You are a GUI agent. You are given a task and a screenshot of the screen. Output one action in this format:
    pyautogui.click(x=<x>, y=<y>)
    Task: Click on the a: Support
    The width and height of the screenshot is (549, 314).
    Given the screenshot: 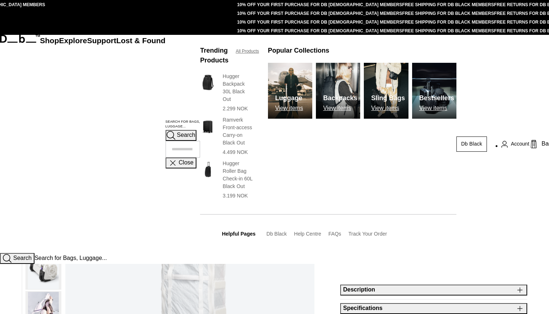 What is the action you would take?
    pyautogui.click(x=102, y=40)
    